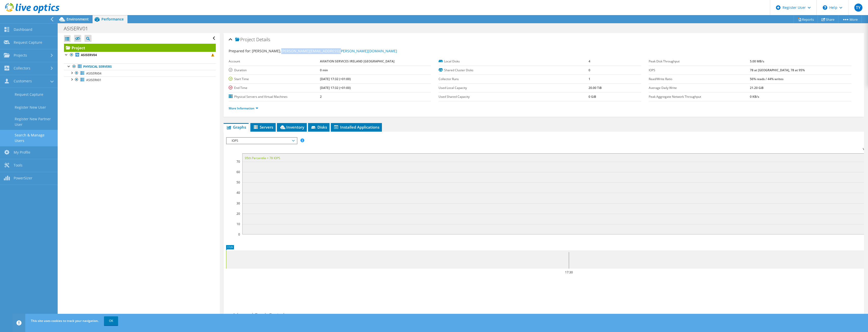 This screenshot has width=868, height=332. What do you see at coordinates (111, 321) in the screenshot?
I see `a: OK` at bounding box center [111, 321].